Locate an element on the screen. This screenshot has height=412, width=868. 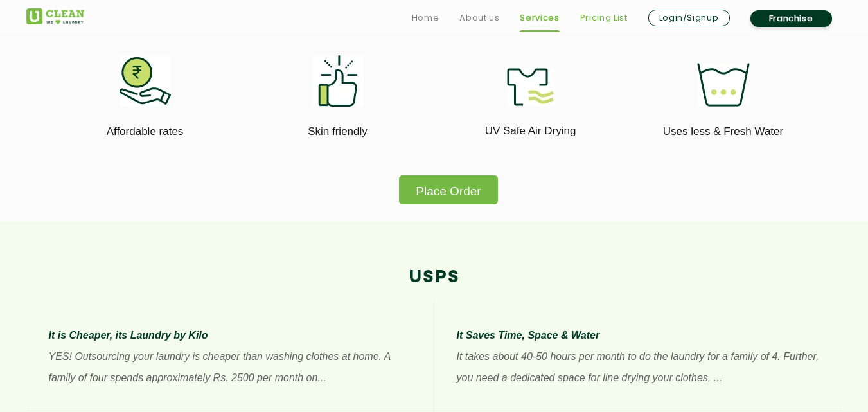
p: YES! Outsourcing your laundry is cheaper than washing clothes at home. A family of four spends ap... is located at coordinates (230, 368).